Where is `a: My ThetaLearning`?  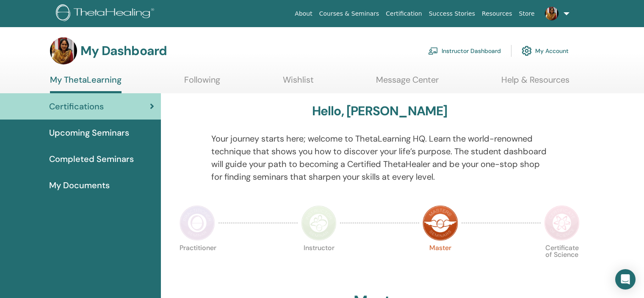
a: My ThetaLearning is located at coordinates (86, 84).